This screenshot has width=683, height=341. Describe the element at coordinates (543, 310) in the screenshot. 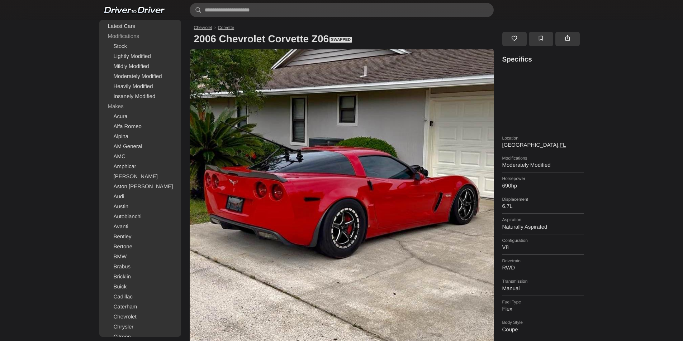

I see `dd: Flex` at that location.